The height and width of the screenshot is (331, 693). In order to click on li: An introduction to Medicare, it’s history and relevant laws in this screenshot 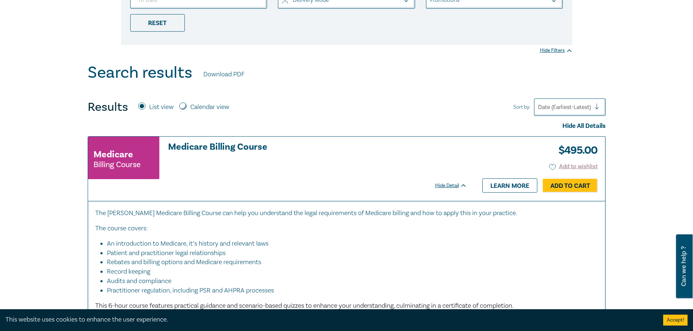, I will do `click(349, 244)`.